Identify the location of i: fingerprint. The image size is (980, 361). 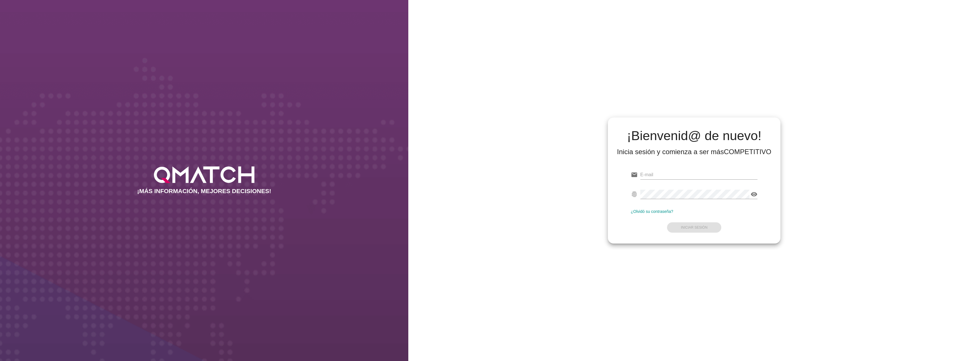
(634, 194).